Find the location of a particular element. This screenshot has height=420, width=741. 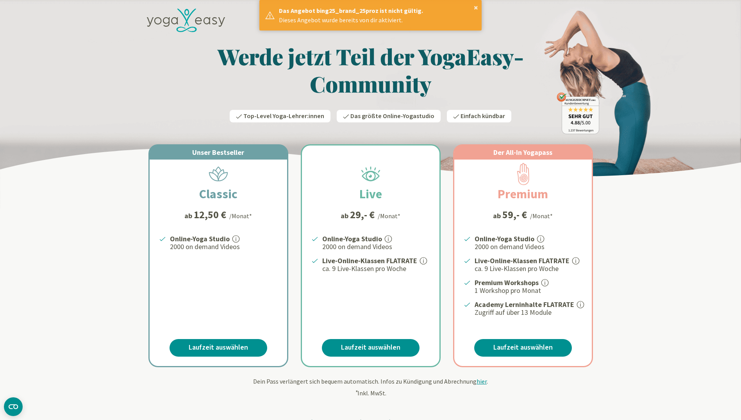

span: Der All-In Yogapass is located at coordinates (523, 152).